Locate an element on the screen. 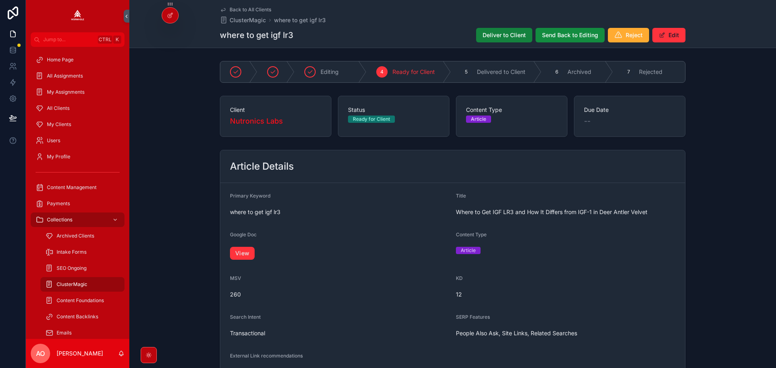  span: 6 is located at coordinates (557, 72).